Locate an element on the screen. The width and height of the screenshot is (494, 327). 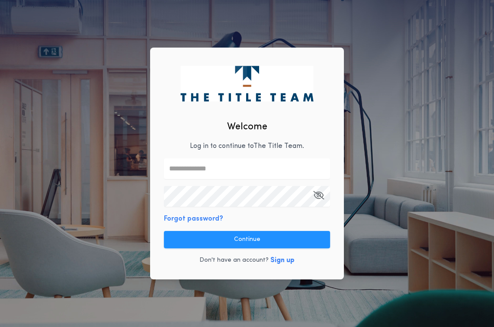
p: Don't have an account? is located at coordinates (234, 260).